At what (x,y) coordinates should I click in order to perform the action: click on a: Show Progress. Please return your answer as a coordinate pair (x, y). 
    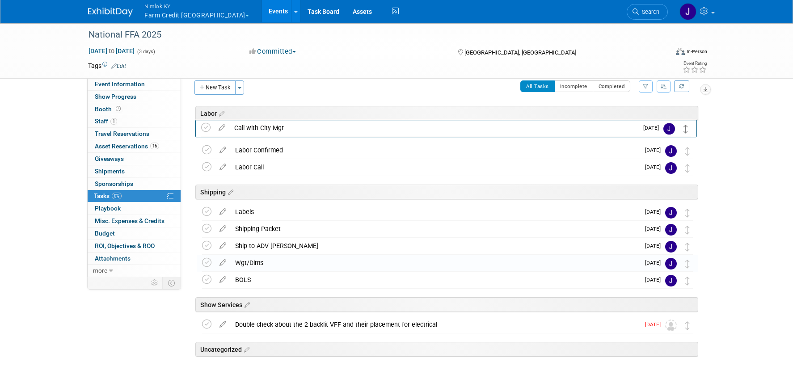
    Looking at the image, I should click on (134, 97).